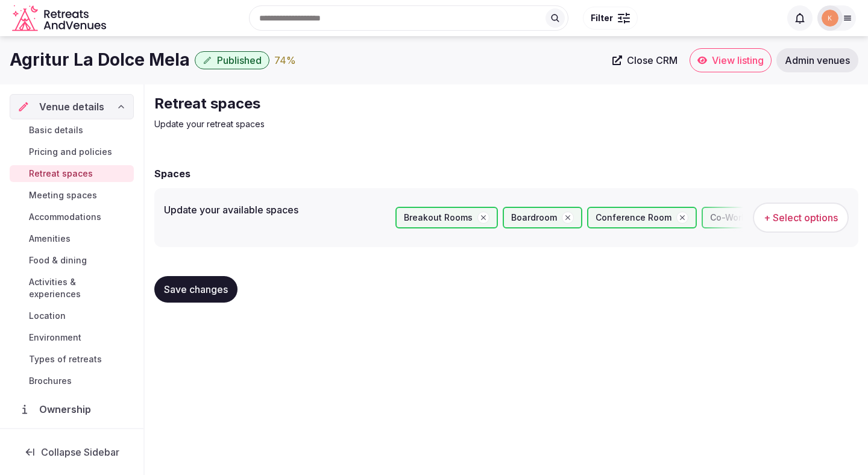 Image resolution: width=868 pixels, height=475 pixels. What do you see at coordinates (762, 218) in the screenshot?
I see `div: Co-Working Stations` at bounding box center [762, 218].